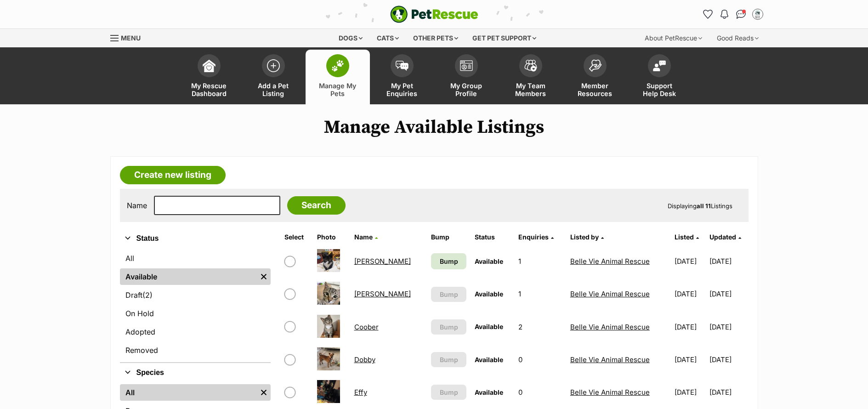  I want to click on span: Support Help Desk, so click(659, 90).